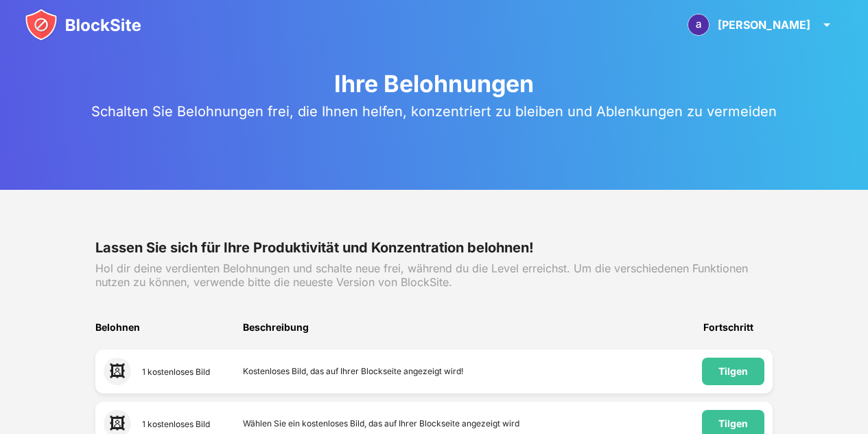 The image size is (868, 434). Describe the element at coordinates (315, 247) in the screenshot. I see `font: Lassen Sie sich für Ihre Produktivität und Konzentration belohnen!` at that location.